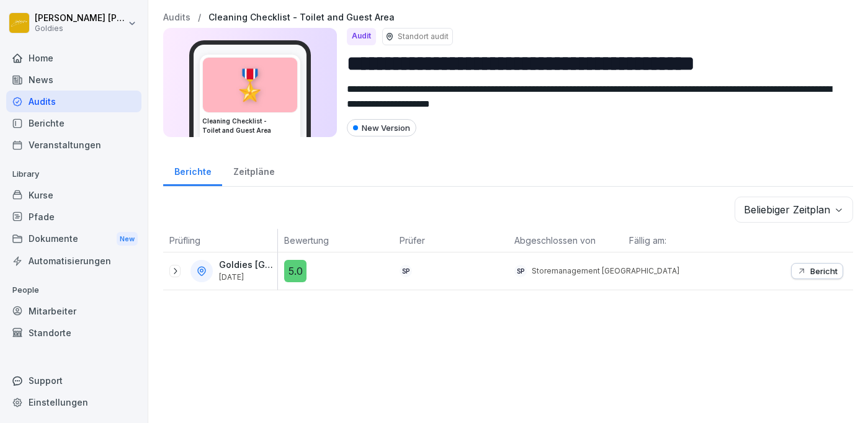 The width and height of the screenshot is (868, 423). I want to click on p: Bewertung, so click(335, 240).